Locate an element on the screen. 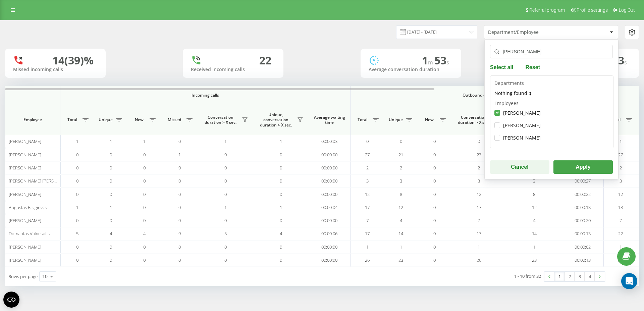 The image size is (644, 311). span: Employee is located at coordinates (32, 119).